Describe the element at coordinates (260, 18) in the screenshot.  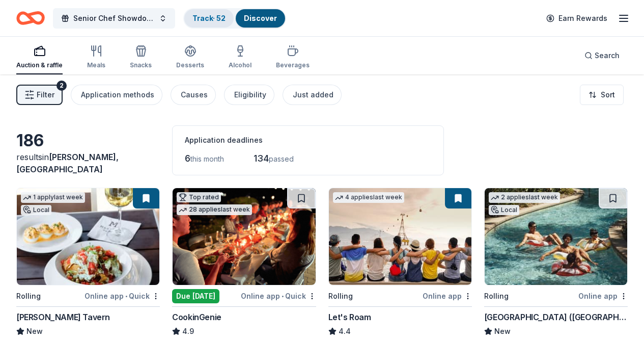
I see `a: Discover` at that location.